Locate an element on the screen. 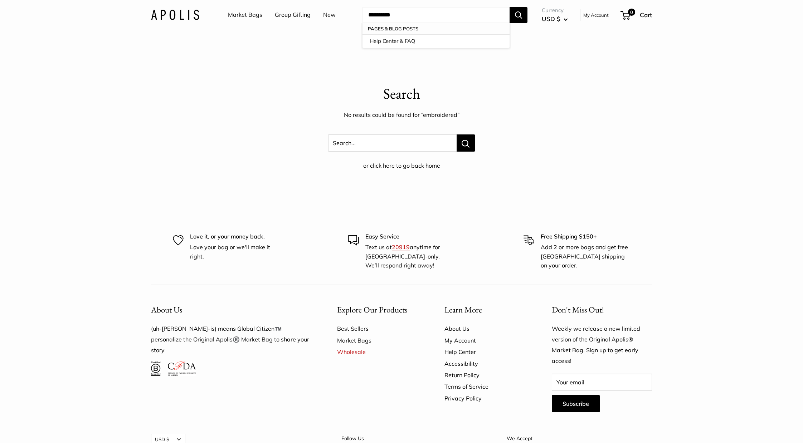 This screenshot has height=443, width=803. p: Free Shipping $150+ is located at coordinates (585, 237).